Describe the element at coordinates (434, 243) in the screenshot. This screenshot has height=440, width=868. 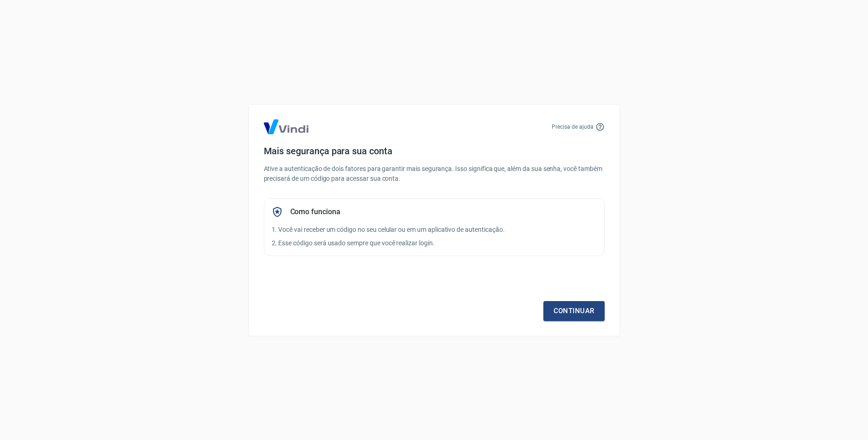
I see `p: 2. Esse código será usado sempre que você realizar login.` at that location.